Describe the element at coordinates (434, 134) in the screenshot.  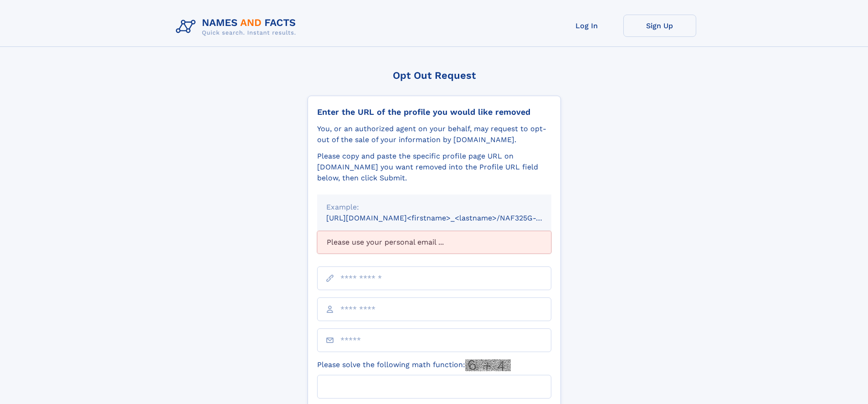
I see `div: You, or an authorized agent on your behalf, may request to opt-out of the sale of your informatio...` at that location.